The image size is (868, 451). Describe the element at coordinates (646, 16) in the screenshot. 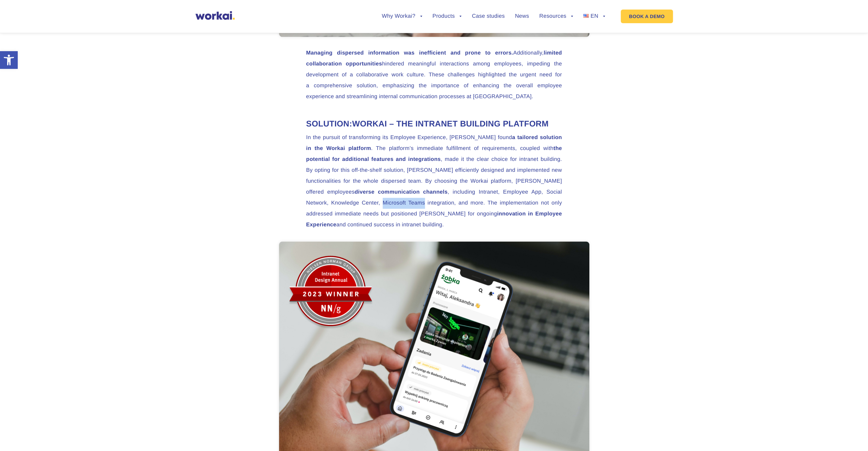

I see `a: BOOK A DEMO` at that location.